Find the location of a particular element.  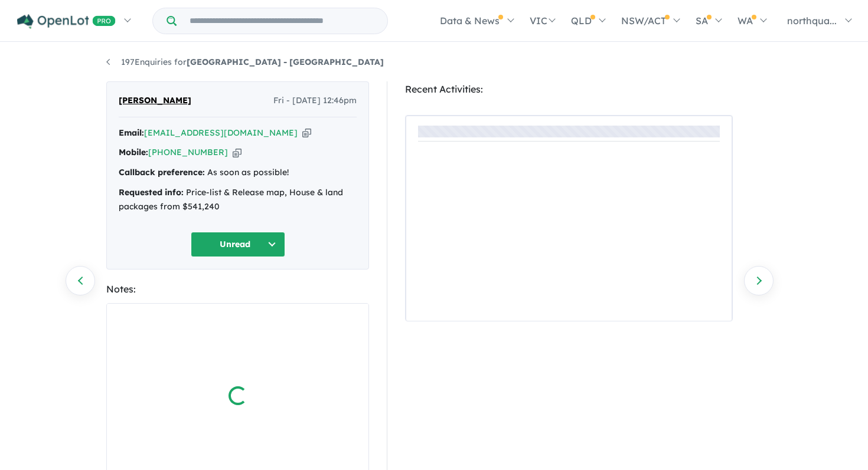

div: Recent Activities: is located at coordinates (568, 89).